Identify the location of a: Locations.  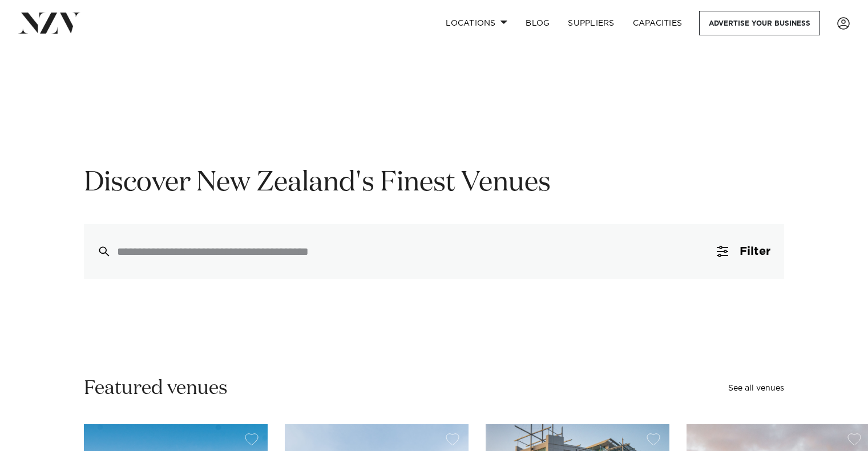
(477, 22).